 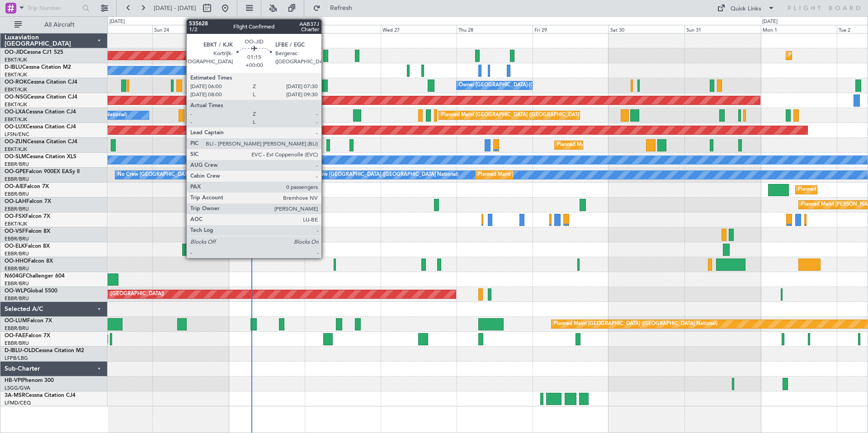 I want to click on a: OO-ZUNCessna Citation CJ4, so click(x=41, y=142).